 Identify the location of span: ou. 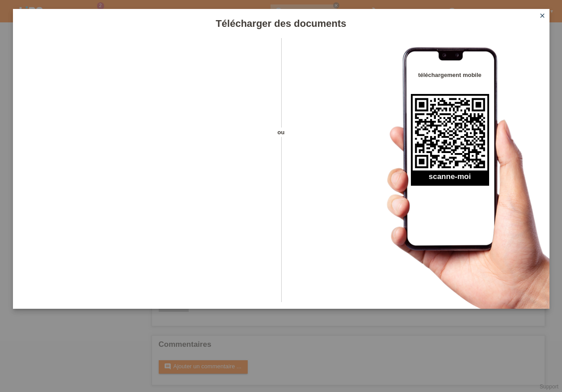
(281, 132).